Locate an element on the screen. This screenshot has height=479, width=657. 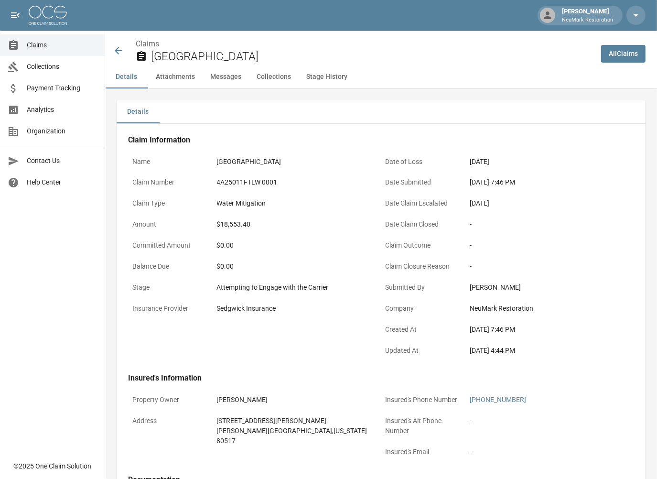
p: Insured's Email is located at coordinates (424, 452).